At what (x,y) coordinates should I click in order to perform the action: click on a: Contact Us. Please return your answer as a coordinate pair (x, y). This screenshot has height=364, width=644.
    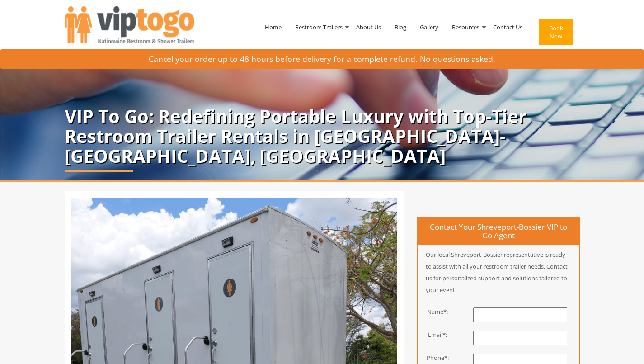
    Looking at the image, I should click on (507, 27).